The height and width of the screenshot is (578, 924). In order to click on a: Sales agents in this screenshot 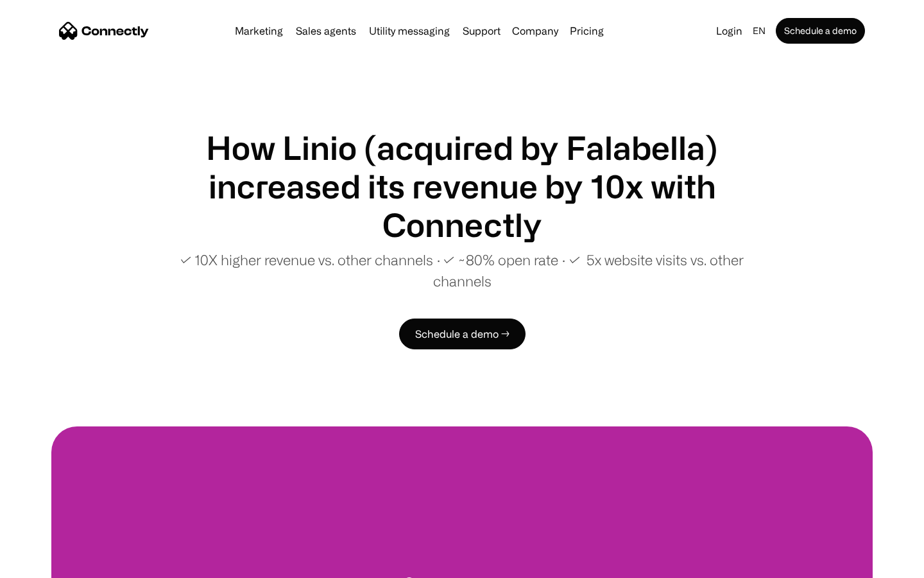, I will do `click(326, 31)`.